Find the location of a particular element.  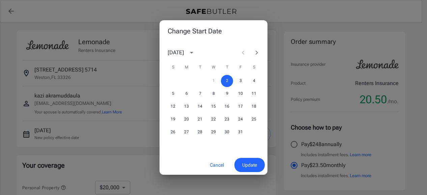

button: 27 is located at coordinates (187, 132).